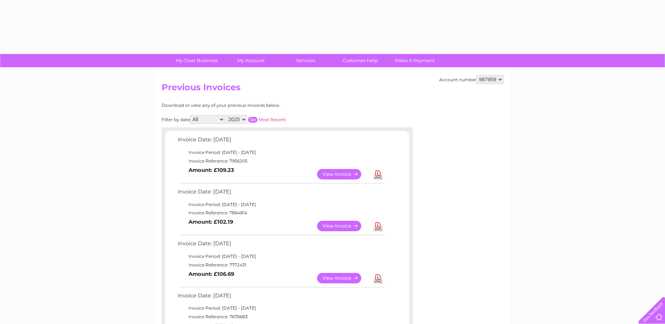  What do you see at coordinates (256, 105) in the screenshot?
I see `div: Download or view any of your previous invoices below.` at bounding box center [256, 105].